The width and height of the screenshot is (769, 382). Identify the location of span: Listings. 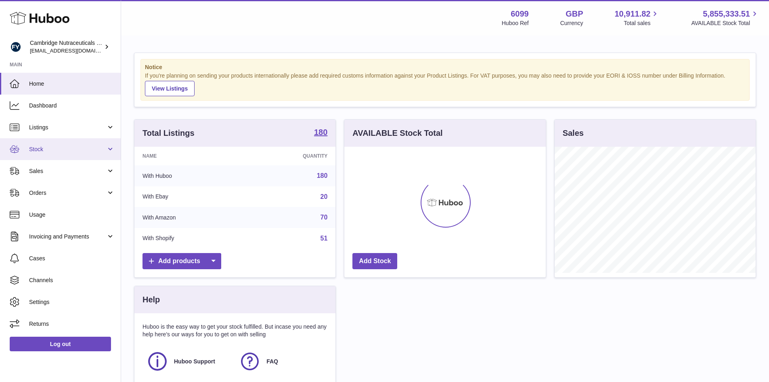
(67, 127).